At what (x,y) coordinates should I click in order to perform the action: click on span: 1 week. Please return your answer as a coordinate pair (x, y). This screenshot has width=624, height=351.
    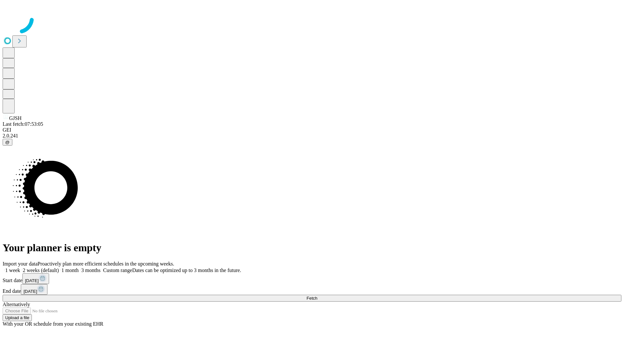
    Looking at the image, I should click on (13, 270).